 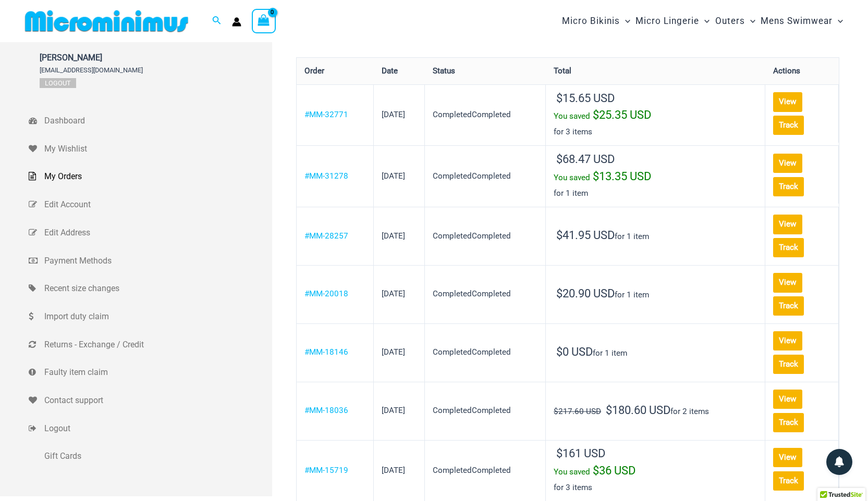 I want to click on a: View order MM-18146, so click(x=788, y=341).